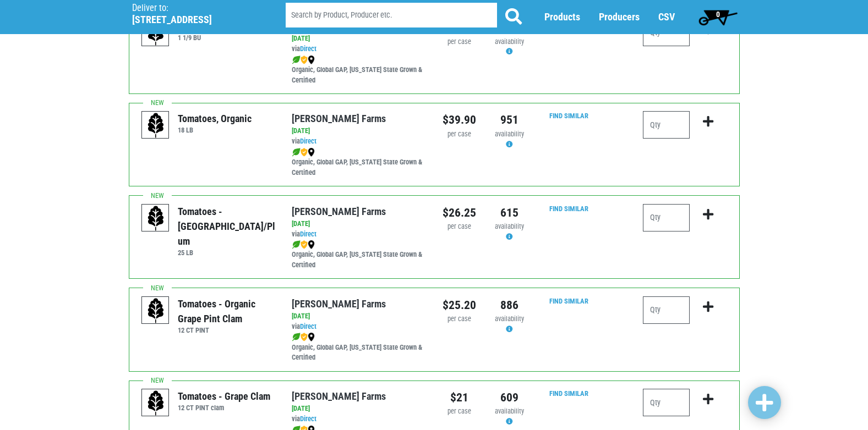 This screenshot has width=868, height=430. Describe the element at coordinates (718, 17) in the screenshot. I see `a: 0` at that location.